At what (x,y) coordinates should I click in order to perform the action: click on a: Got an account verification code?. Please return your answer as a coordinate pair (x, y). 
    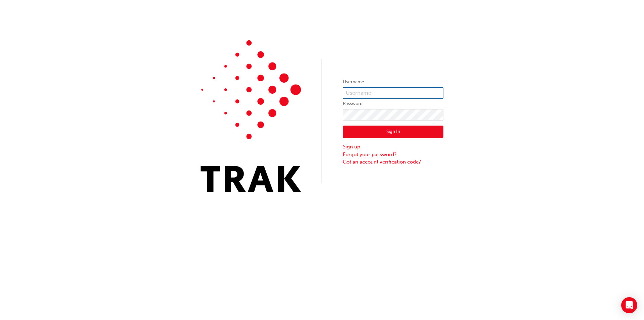
    Looking at the image, I should click on (393, 162).